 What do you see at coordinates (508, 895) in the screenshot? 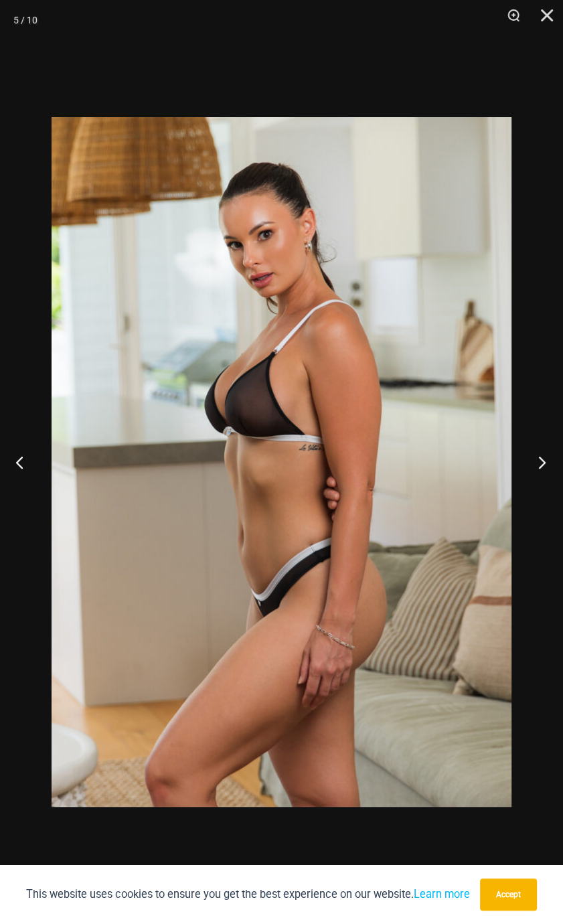
I see `button: Accept` at bounding box center [508, 895].